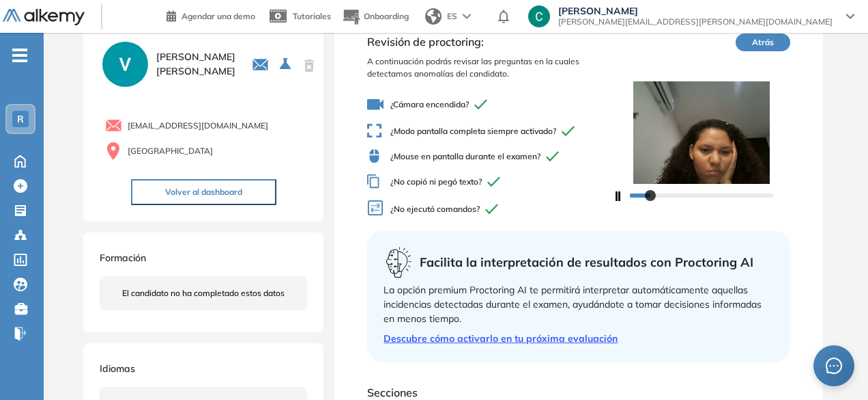 Image resolution: width=868 pixels, height=400 pixels. What do you see at coordinates (21, 119) in the screenshot?
I see `span: R` at bounding box center [21, 119].